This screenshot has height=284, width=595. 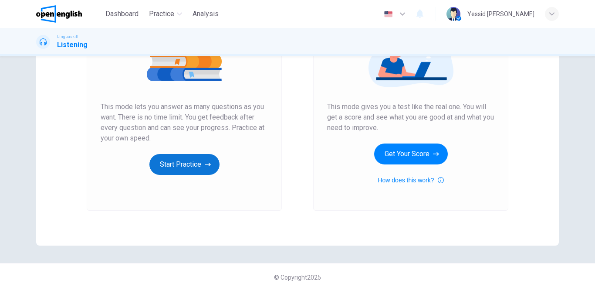 I want to click on span: © Copyright 2025, so click(x=298, y=277).